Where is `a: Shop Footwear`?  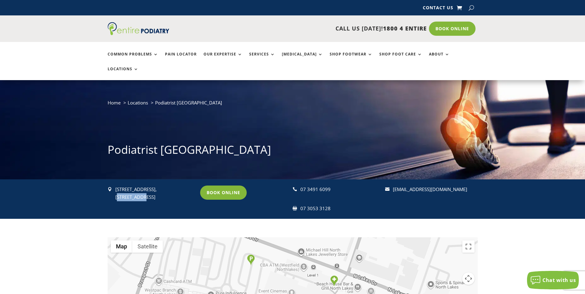 a: Shop Footwear is located at coordinates (351, 59).